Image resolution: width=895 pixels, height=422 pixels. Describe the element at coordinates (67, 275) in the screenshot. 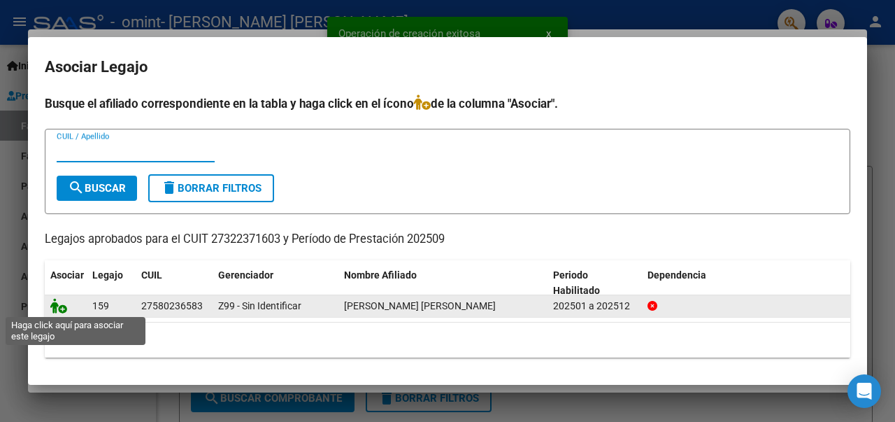

I see `span: Asociar` at that location.